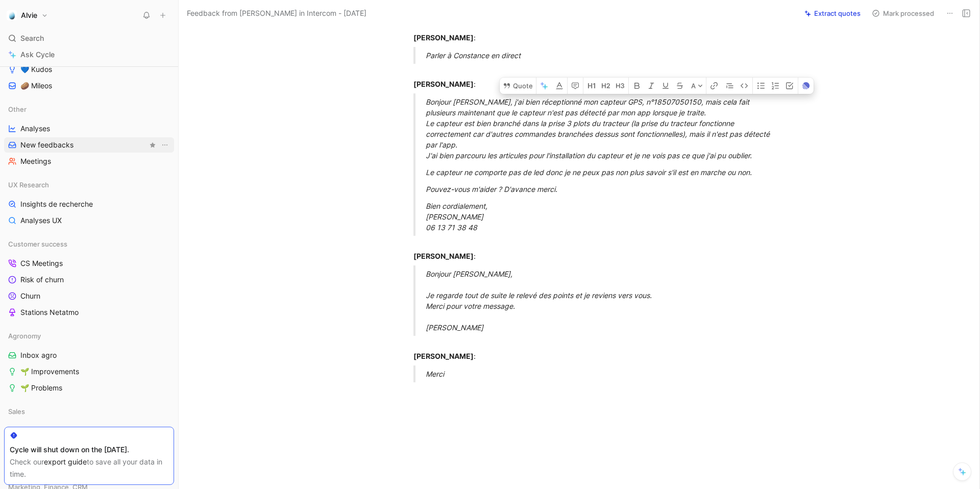 This screenshot has width=980, height=489. I want to click on span: 🌱 Improvements, so click(50, 372).